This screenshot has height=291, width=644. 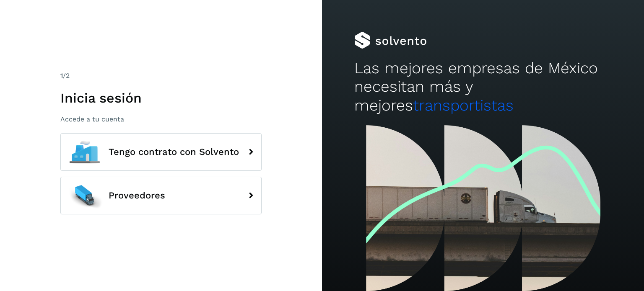 What do you see at coordinates (62, 76) in the screenshot?
I see `span: 1` at bounding box center [62, 76].